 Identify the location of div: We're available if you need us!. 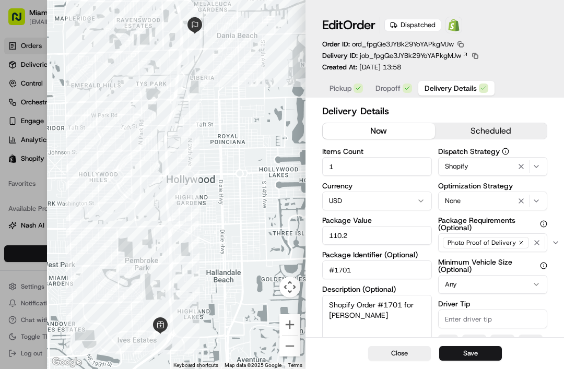
(95, 114).